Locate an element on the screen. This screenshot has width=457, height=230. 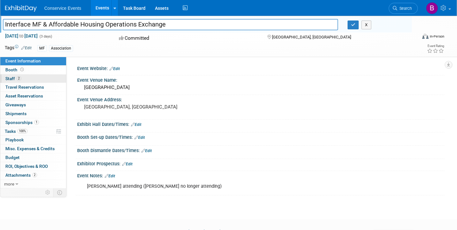
a: Asset Reservations is located at coordinates (33, 96).